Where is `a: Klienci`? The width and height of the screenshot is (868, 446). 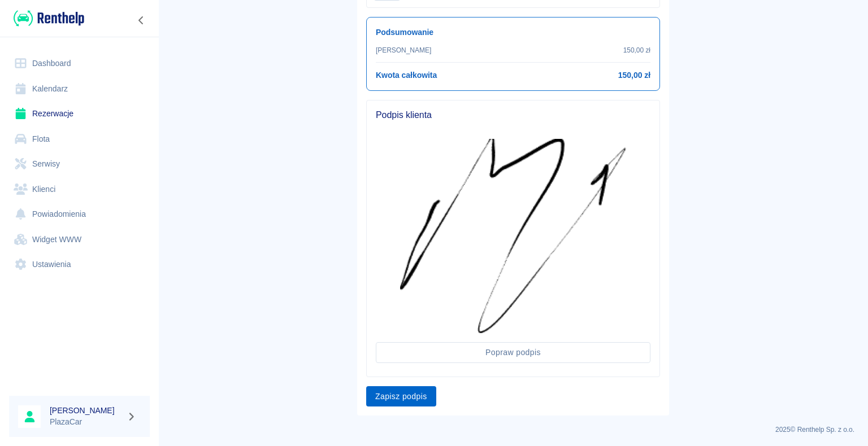 a: Klienci is located at coordinates (79, 190).